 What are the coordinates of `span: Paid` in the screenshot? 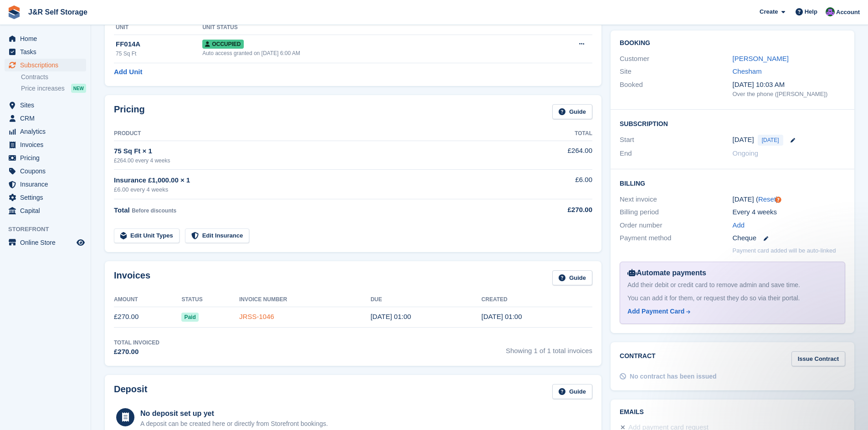 It's located at (190, 317).